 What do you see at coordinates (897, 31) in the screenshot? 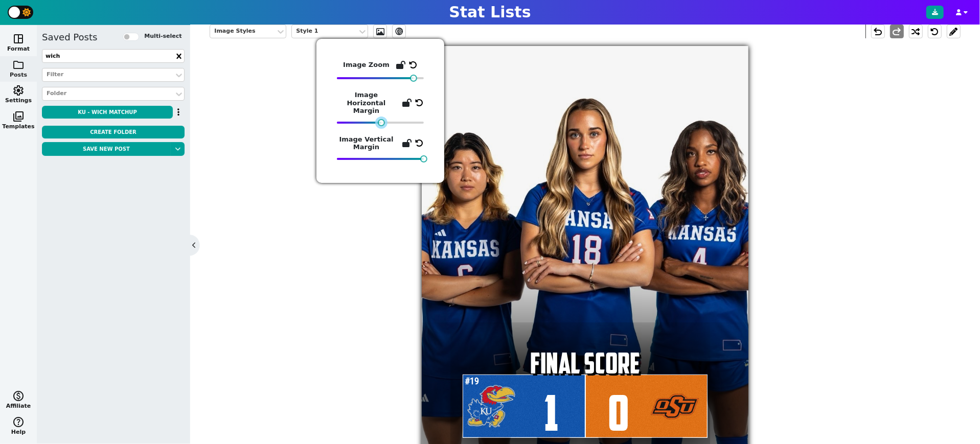
I see `span: redo` at bounding box center [897, 31].